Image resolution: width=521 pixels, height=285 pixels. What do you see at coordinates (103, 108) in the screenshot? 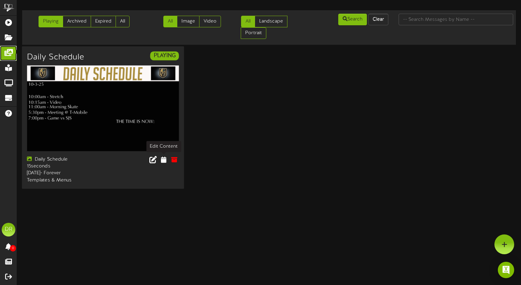
I see `img: 7238a524-92fd-48c1-98ca-d5ac59234c8b.png` at bounding box center [103, 108].